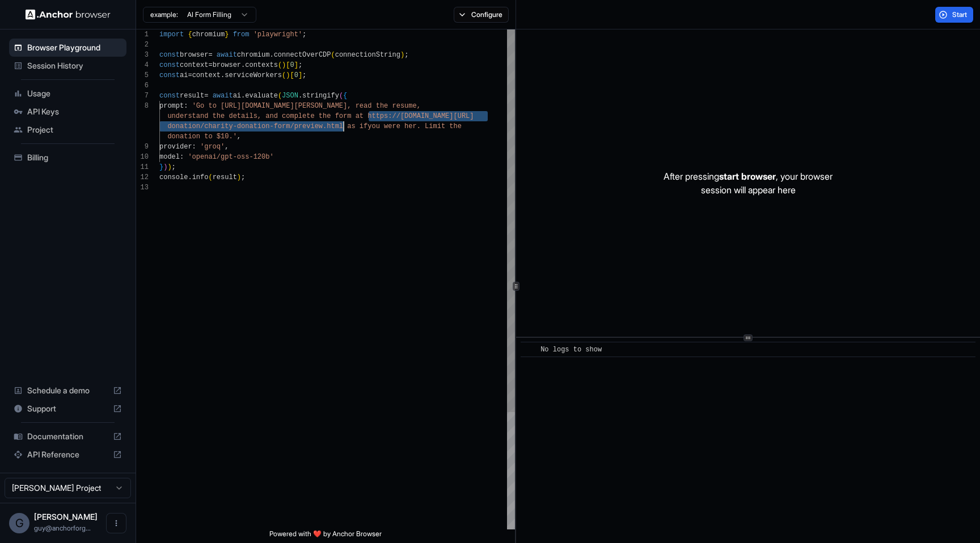  Describe the element at coordinates (481, 15) in the screenshot. I see `button: Configure` at that location.